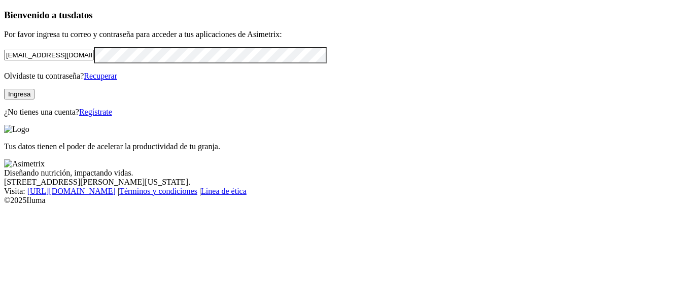 The width and height of the screenshot is (693, 308). What do you see at coordinates (95, 112) in the screenshot?
I see `a: Regístrate` at bounding box center [95, 112].